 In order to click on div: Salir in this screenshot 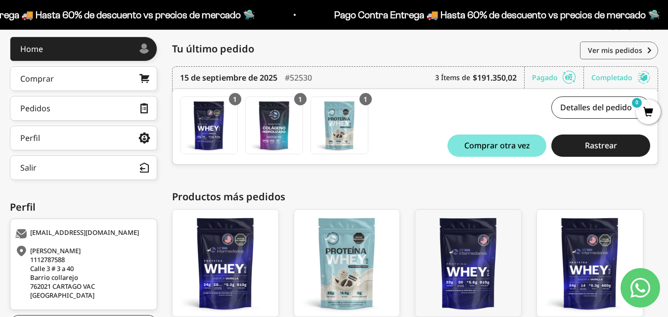, I will do `click(28, 168)`.